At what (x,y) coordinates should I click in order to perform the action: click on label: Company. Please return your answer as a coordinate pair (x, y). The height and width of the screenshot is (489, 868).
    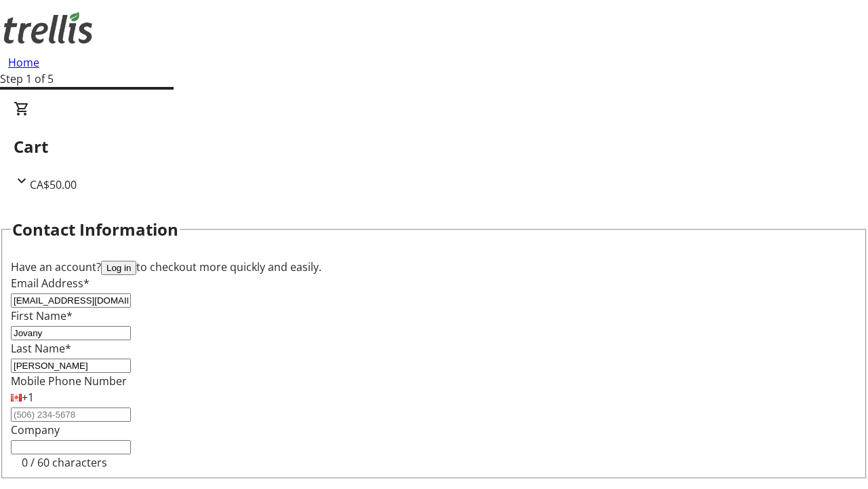
    Looking at the image, I should click on (35, 430).